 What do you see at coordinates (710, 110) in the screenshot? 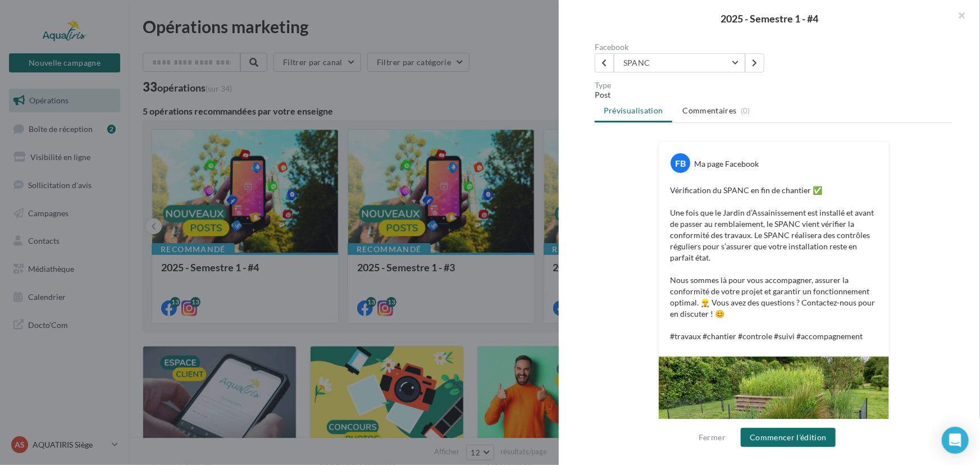
I see `span: Commentaires` at bounding box center [710, 110].